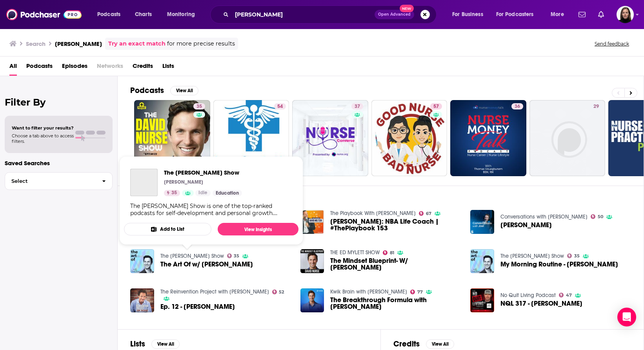 Image resolution: width=644 pixels, height=350 pixels. I want to click on div: Open Intercom Messenger, so click(627, 317).